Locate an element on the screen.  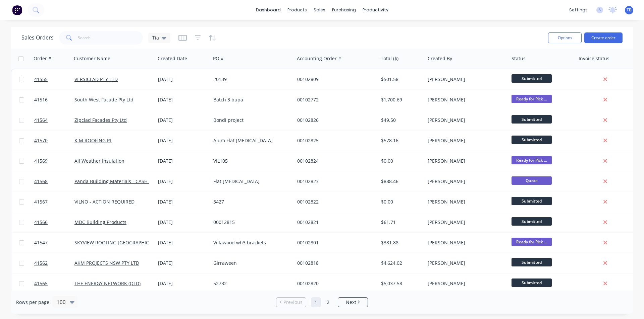
span: Next is located at coordinates (351, 302).